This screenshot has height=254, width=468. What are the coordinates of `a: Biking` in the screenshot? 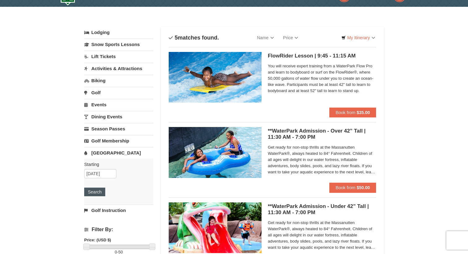 It's located at (119, 80).